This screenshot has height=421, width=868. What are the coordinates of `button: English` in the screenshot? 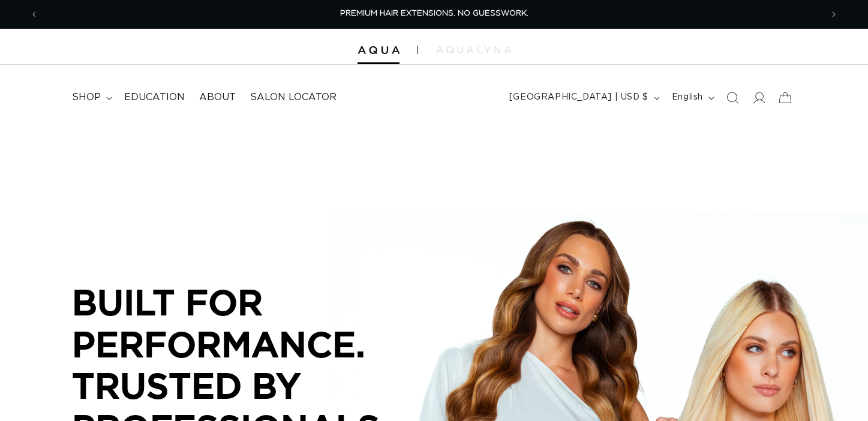 It's located at (692, 97).